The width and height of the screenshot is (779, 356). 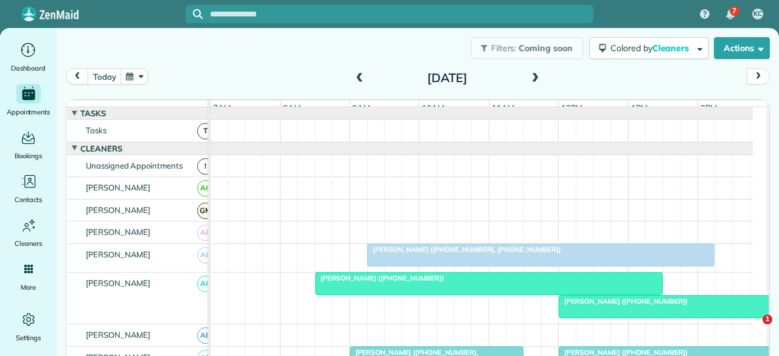 I want to click on button: Focus search, so click(x=194, y=14).